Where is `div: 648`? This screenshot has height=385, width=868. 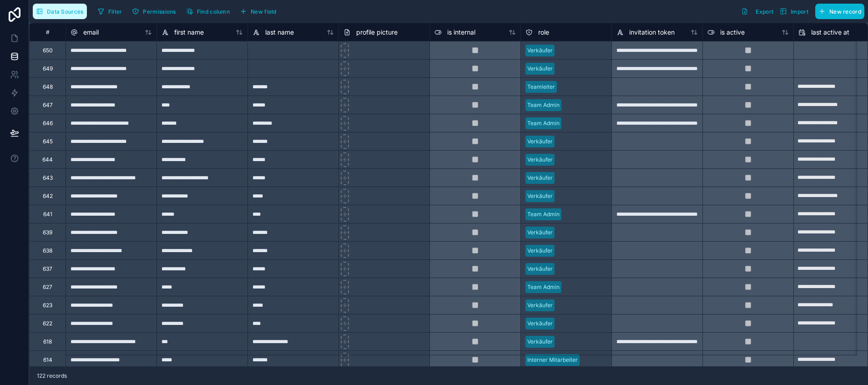 div: 648 is located at coordinates (48, 87).